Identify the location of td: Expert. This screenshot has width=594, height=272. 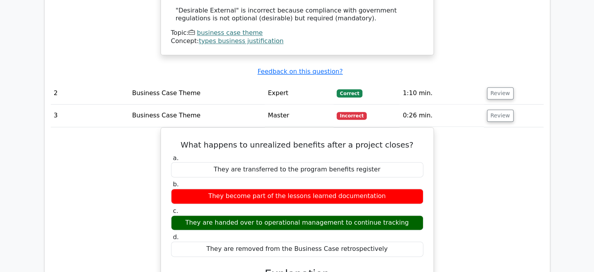
(299, 93).